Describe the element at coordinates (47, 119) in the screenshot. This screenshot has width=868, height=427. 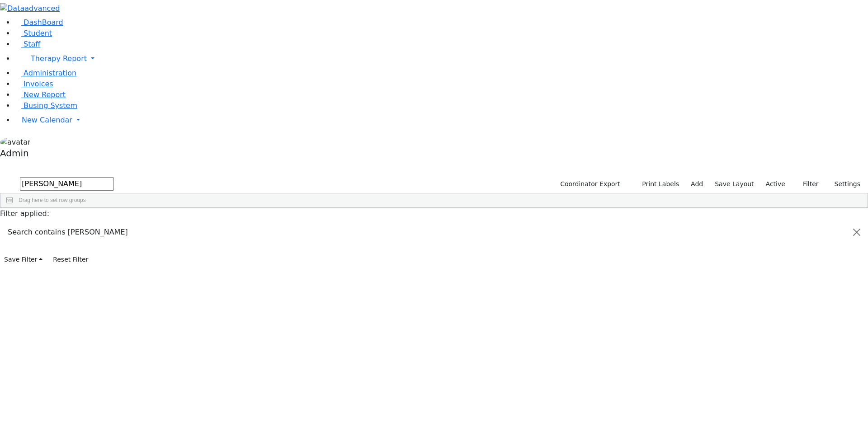
I see `span: New Calendar` at that location.